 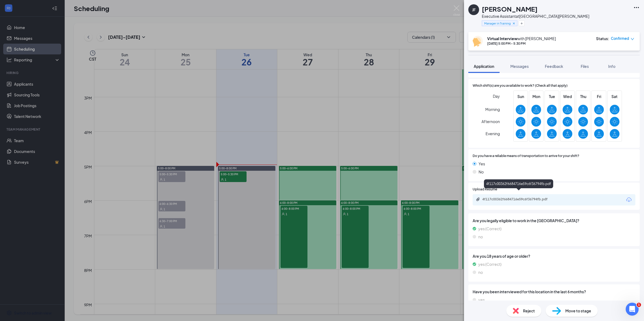 I want to click on span: 1, so click(x=639, y=305).